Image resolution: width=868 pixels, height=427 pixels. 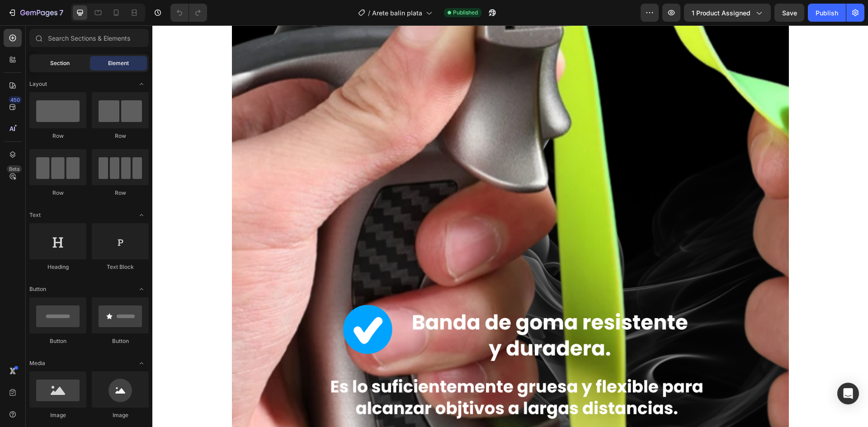 I want to click on span: Text, so click(x=35, y=215).